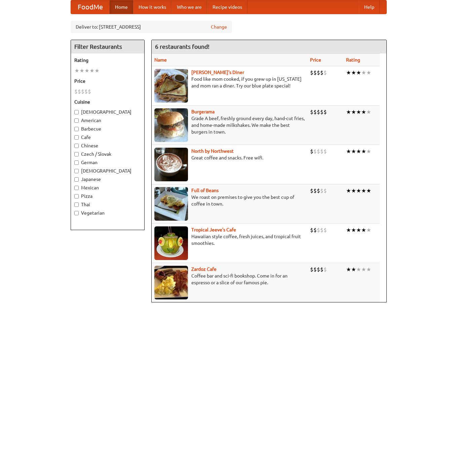 This screenshot has width=457, height=476. Describe the element at coordinates (182, 46) in the screenshot. I see `ng-pluralize: 6 restaurants found!` at that location.